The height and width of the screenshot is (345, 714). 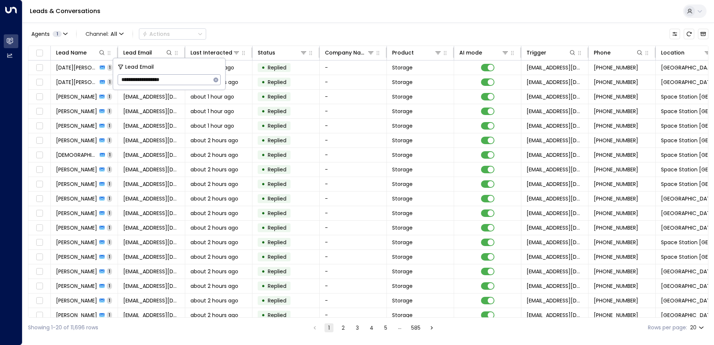 What do you see at coordinates (329, 328) in the screenshot?
I see `button: page 1` at bounding box center [329, 328].